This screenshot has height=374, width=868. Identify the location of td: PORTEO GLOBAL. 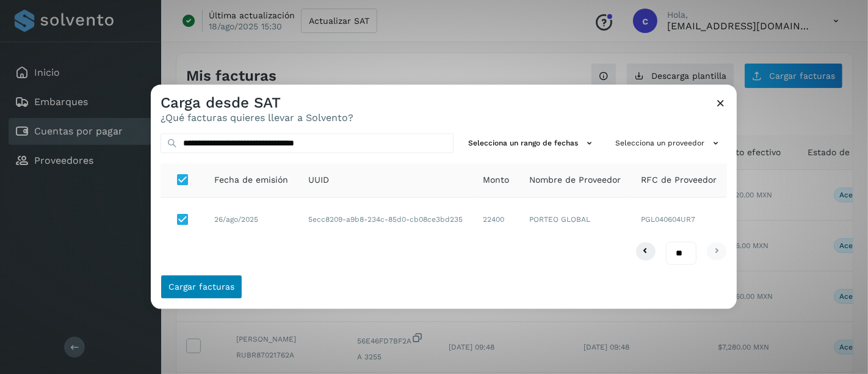
(575, 219).